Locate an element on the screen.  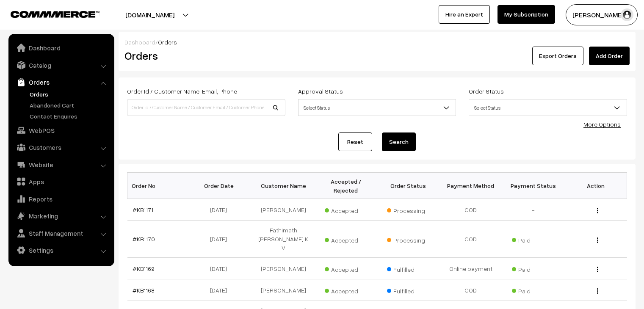
a: My Subscription is located at coordinates (526, 15).